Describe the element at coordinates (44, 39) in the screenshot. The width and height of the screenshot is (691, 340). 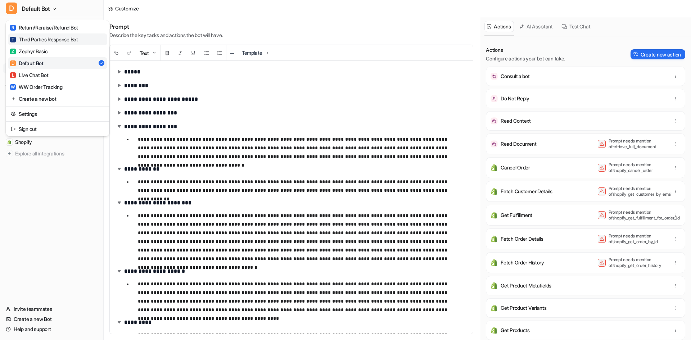
I see `div: Third Parties Response Bot` at that location.